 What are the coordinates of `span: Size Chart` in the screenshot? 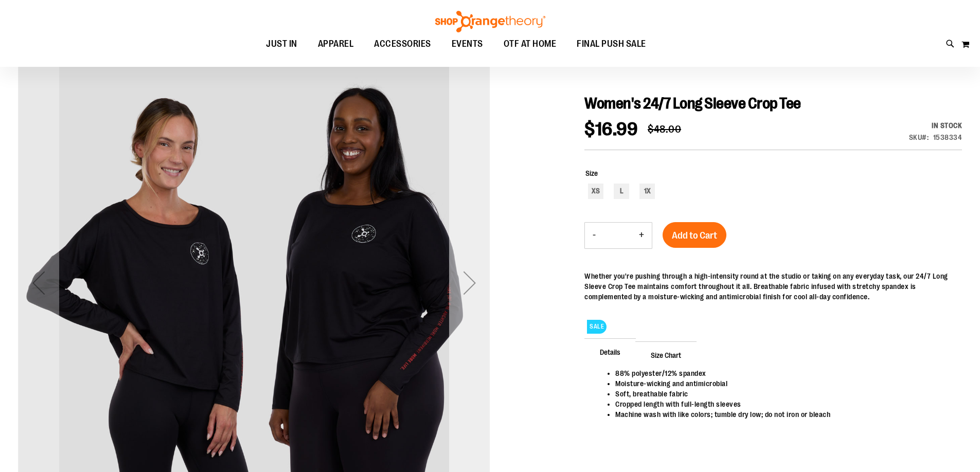 It's located at (666, 354).